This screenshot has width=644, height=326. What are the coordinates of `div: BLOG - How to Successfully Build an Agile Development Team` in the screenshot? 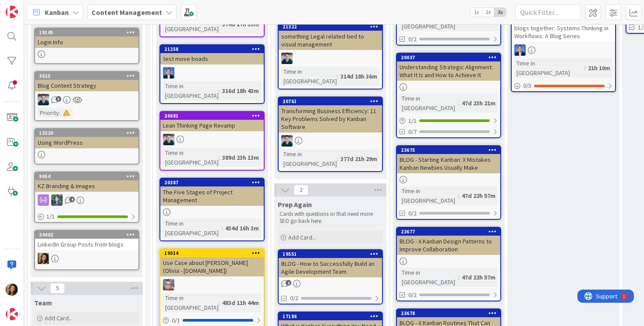 It's located at (330, 268).